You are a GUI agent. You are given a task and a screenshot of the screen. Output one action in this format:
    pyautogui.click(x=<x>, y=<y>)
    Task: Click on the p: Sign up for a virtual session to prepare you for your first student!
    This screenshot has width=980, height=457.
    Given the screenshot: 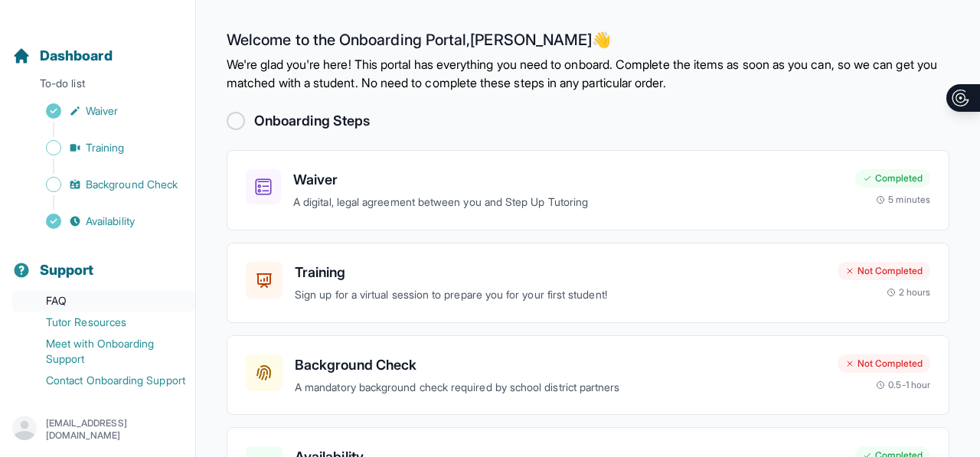 What is the action you would take?
    pyautogui.click(x=560, y=294)
    